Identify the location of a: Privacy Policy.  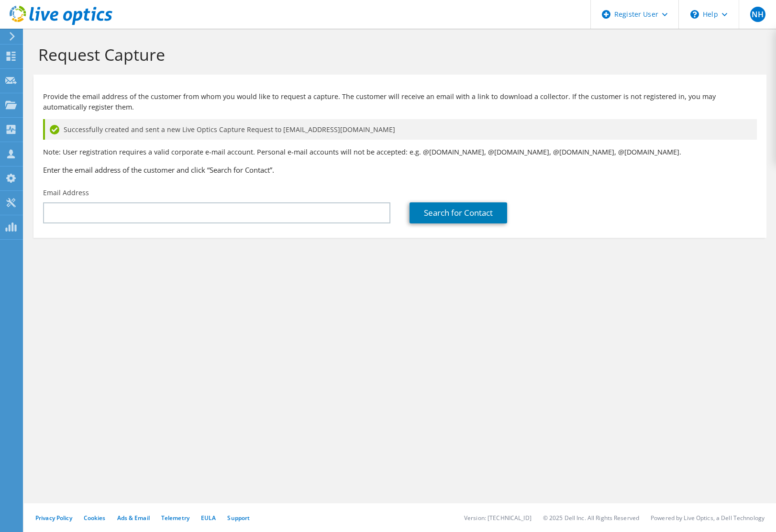
(54, 518).